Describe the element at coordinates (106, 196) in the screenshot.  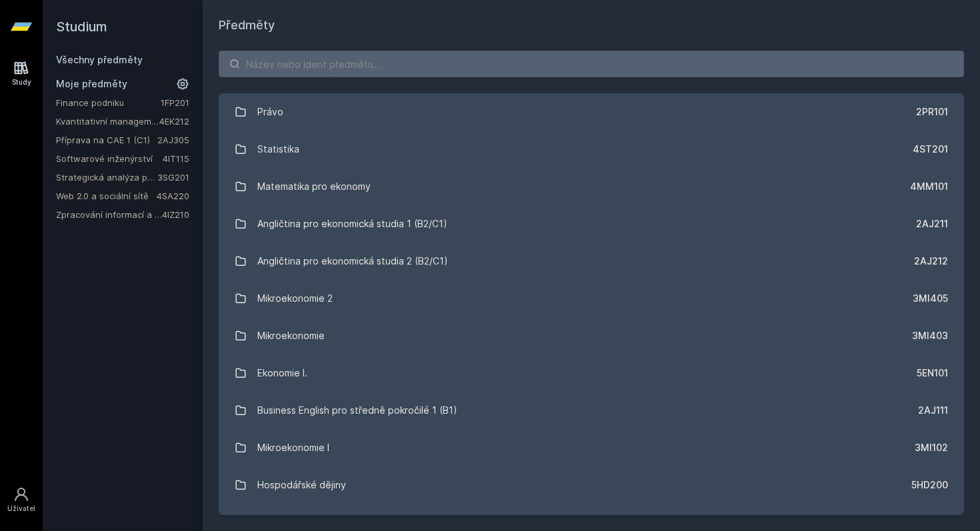
I see `a: Web 2.0 a sociální sítě` at that location.